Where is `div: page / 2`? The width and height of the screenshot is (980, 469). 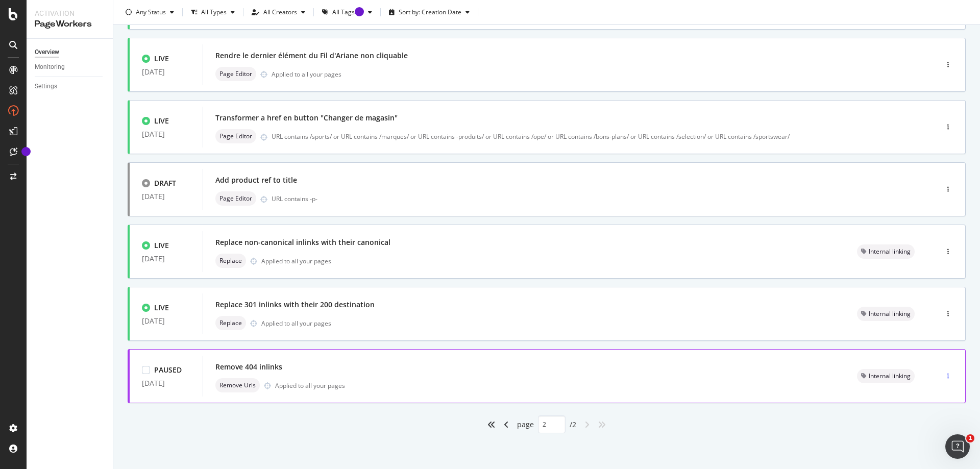 div: page / 2 is located at coordinates (547, 424).